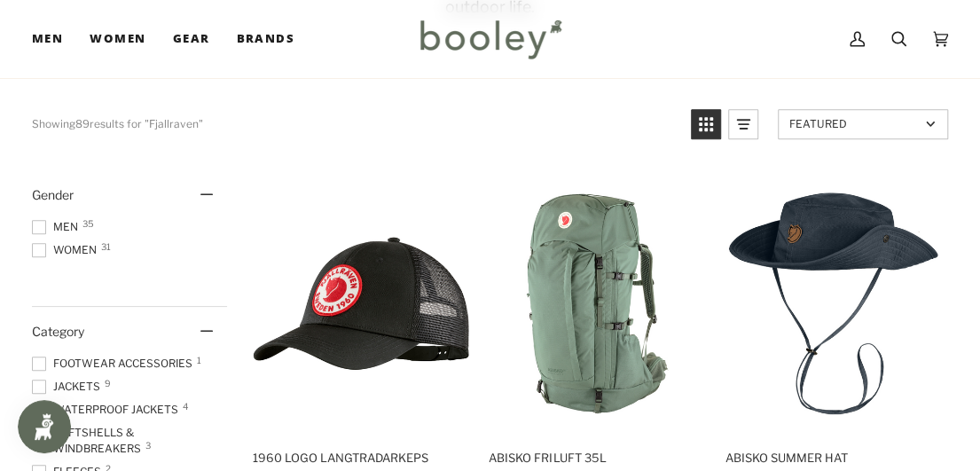 The width and height of the screenshot is (980, 471). Describe the element at coordinates (130, 441) in the screenshot. I see `span: Softshells & Windbreakers` at that location.